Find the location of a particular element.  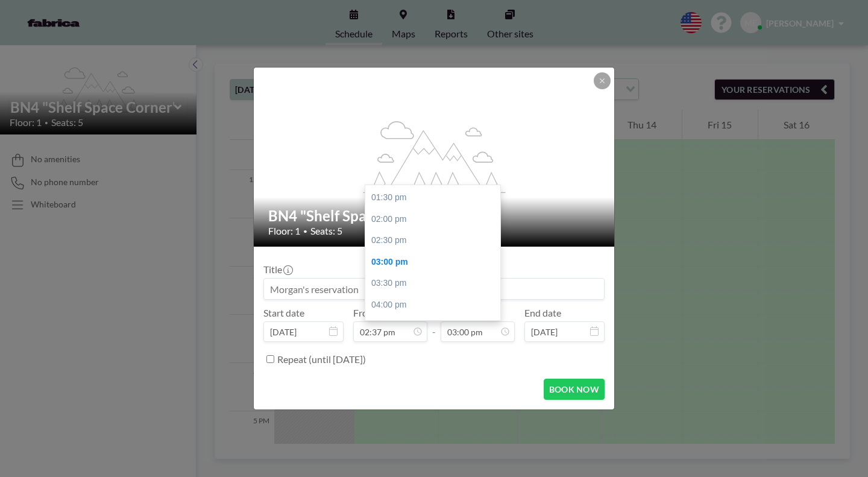

label: End date is located at coordinates (543, 313).